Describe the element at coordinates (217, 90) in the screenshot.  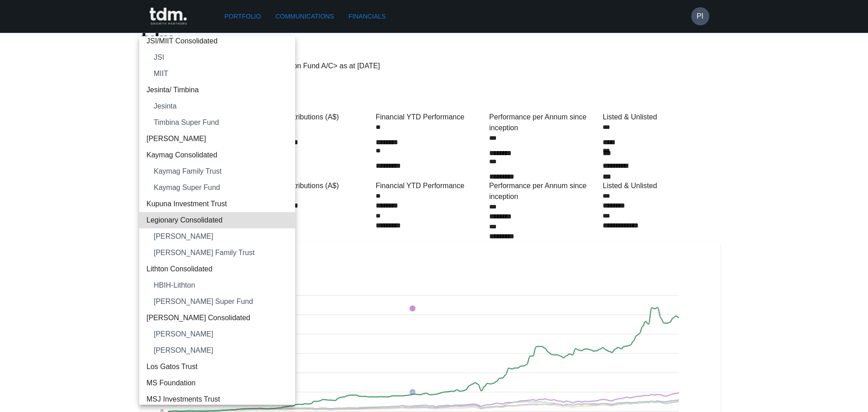
I see `span: Jesinta/ Timbina` at that location.